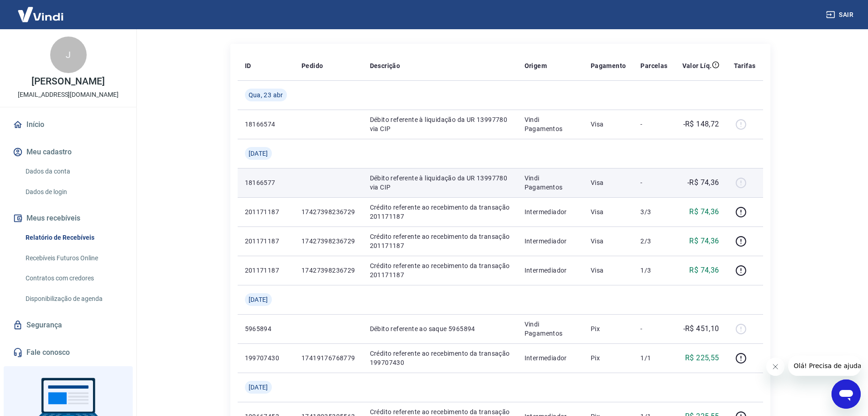 The image size is (868, 416). What do you see at coordinates (440, 329) in the screenshot?
I see `p: Débito referente ao saque 5965894` at bounding box center [440, 329].